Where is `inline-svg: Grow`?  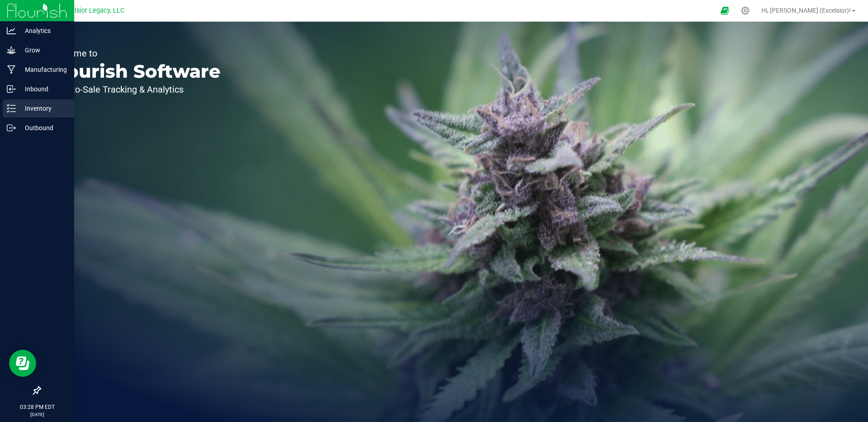 inline-svg: Grow is located at coordinates (11, 50).